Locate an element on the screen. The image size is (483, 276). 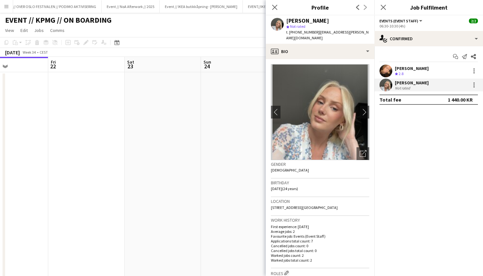
p: Worked jobs count: 2 is located at coordinates (320, 255).